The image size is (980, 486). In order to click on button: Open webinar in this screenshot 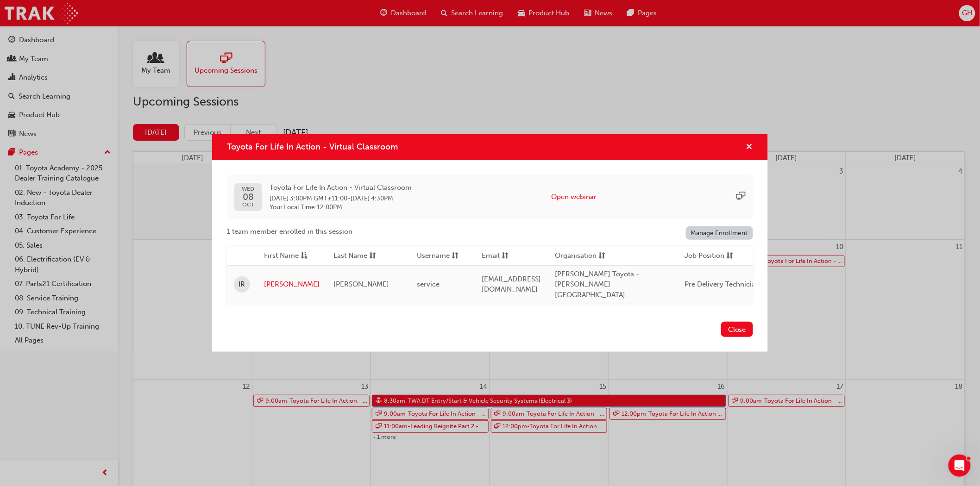, I will do `click(574, 197)`.